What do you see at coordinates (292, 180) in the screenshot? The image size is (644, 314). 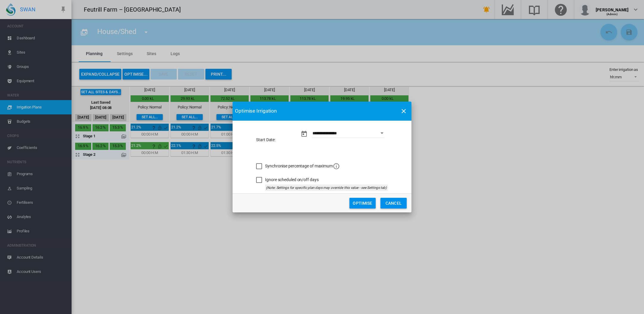 I see `div: Ignore scheduled on/off days` at bounding box center [292, 180].